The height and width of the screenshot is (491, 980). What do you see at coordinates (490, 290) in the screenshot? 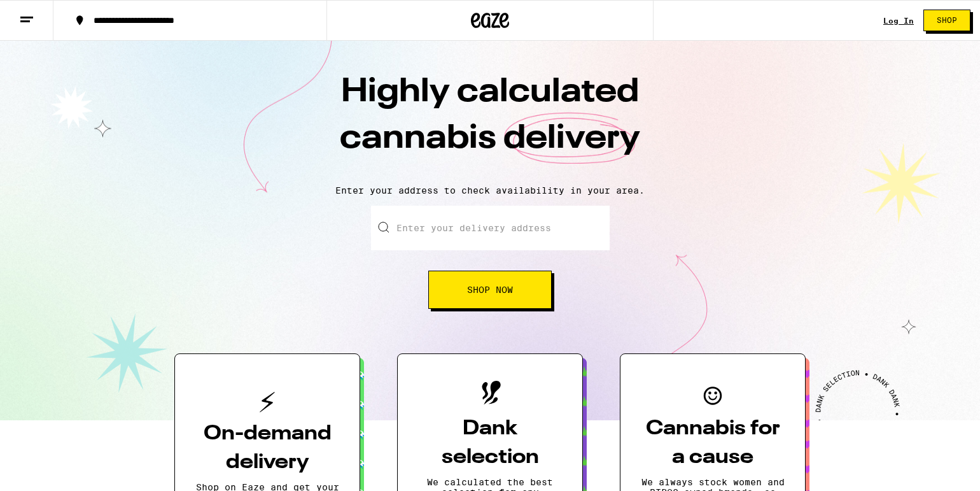
I see `span: Shop Now` at bounding box center [490, 290].